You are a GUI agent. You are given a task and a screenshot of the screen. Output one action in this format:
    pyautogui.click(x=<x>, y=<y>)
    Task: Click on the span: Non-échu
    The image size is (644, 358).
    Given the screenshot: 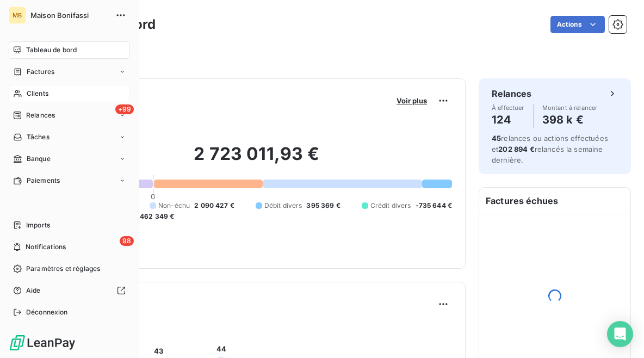 What is the action you would take?
    pyautogui.click(x=174, y=206)
    